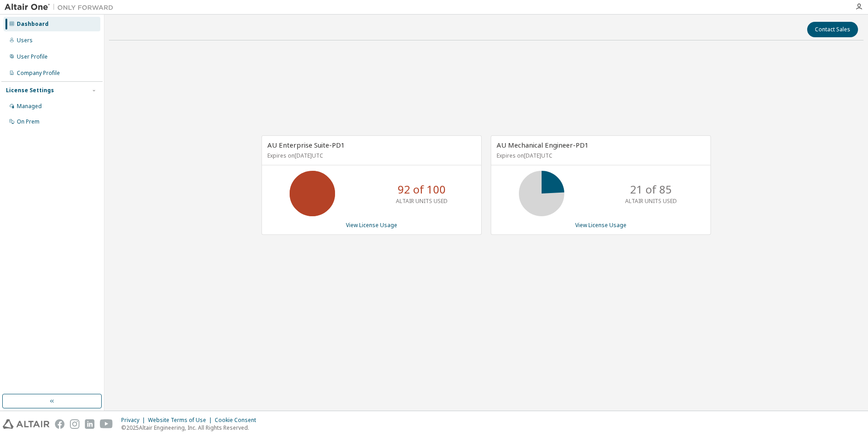 The width and height of the screenshot is (868, 437). I want to click on div: Company Profile, so click(38, 73).